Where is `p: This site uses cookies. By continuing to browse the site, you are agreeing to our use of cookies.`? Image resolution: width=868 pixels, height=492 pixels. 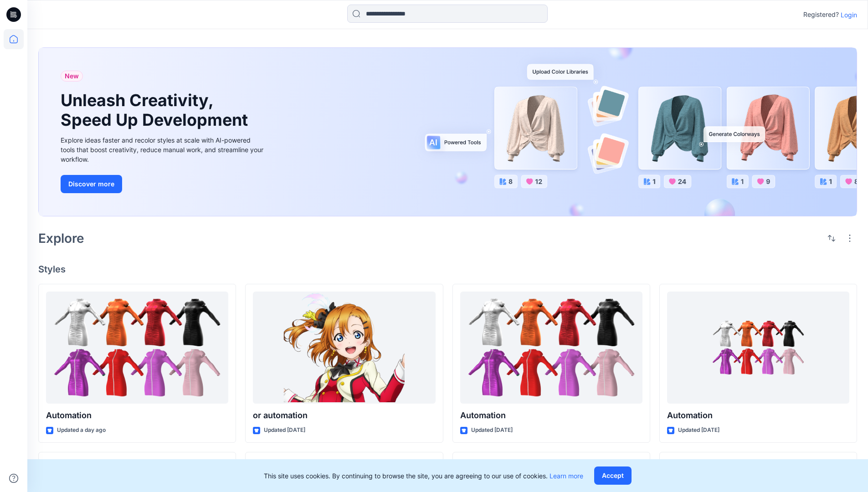 p: This site uses cookies. By continuing to browse the site, you are agreeing to our use of cookies. is located at coordinates (423, 475).